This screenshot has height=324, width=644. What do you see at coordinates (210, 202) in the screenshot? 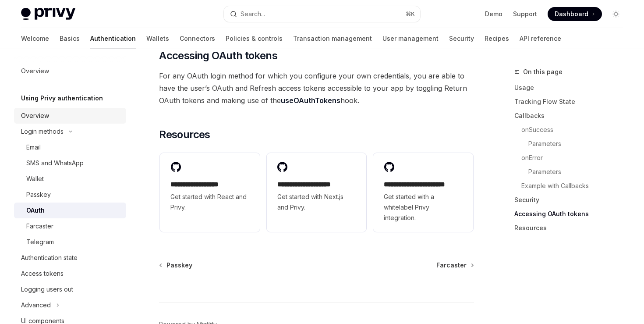
I see `span: Get started with React and Privy.` at bounding box center [210, 202].